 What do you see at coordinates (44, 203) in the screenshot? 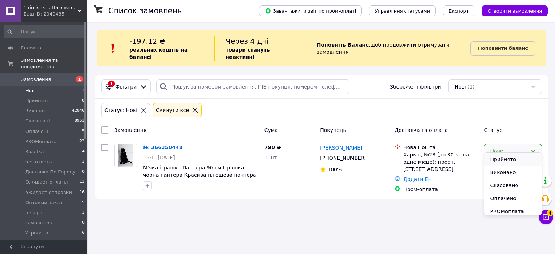
I see `span: Оптовый заказ` at bounding box center [44, 203].